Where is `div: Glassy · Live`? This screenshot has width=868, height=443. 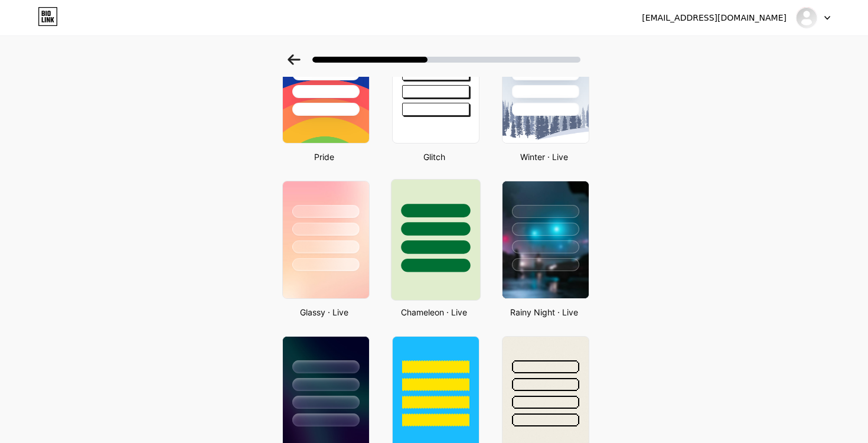 div: Glassy · Live is located at coordinates (324, 312).